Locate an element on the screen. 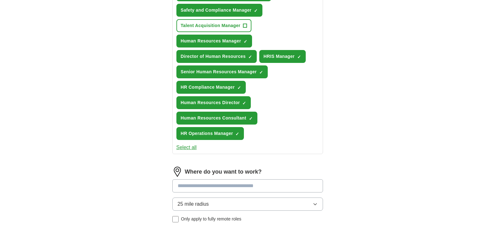  span: Human Resources Consultant is located at coordinates (214, 118).